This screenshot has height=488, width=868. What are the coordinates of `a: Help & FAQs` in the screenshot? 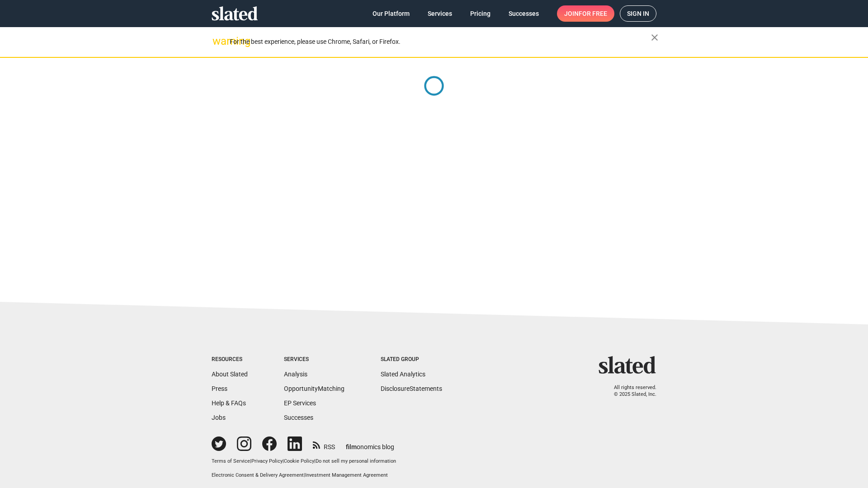 It's located at (228, 403).